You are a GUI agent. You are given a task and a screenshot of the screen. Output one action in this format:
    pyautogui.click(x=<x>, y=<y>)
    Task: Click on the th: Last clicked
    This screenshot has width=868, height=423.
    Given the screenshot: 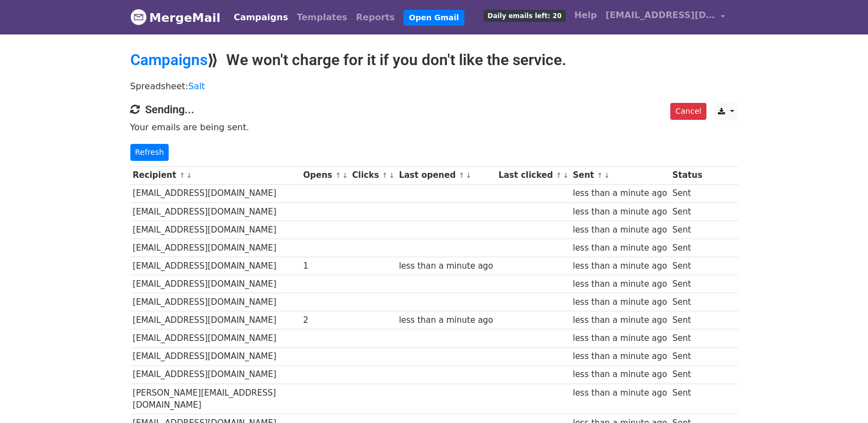 What is the action you would take?
    pyautogui.click(x=533, y=175)
    